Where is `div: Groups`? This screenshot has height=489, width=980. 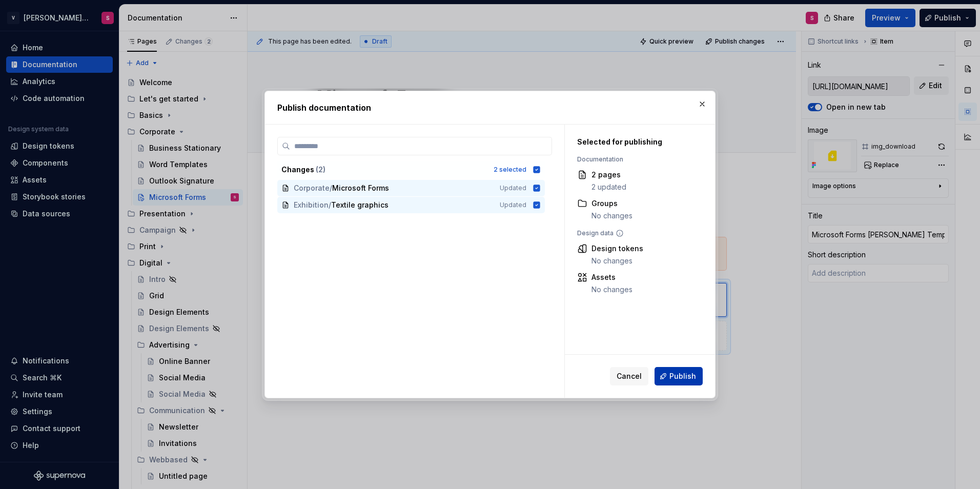
div: Groups is located at coordinates (612, 203).